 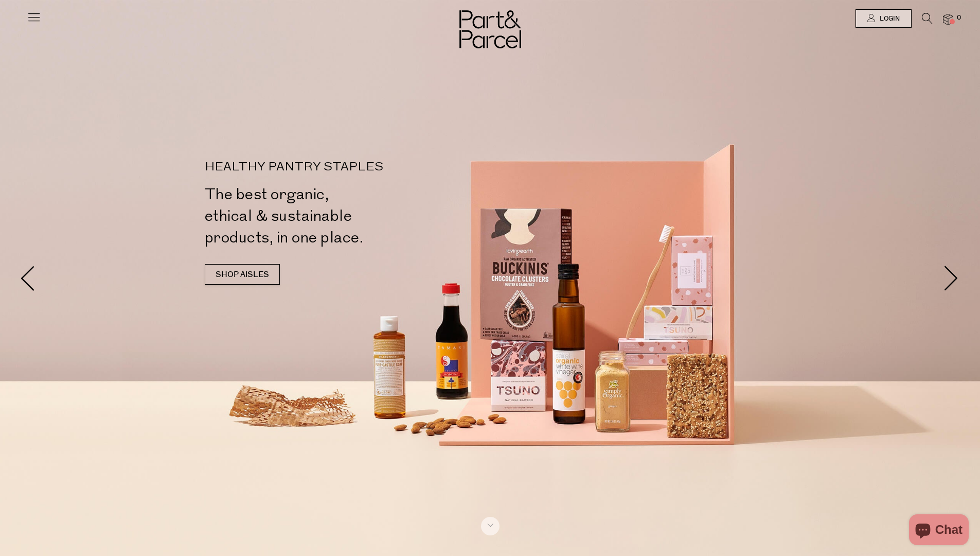 What do you see at coordinates (349, 167) in the screenshot?
I see `p: HEALTHY PANTRY STAPLES` at bounding box center [349, 167].